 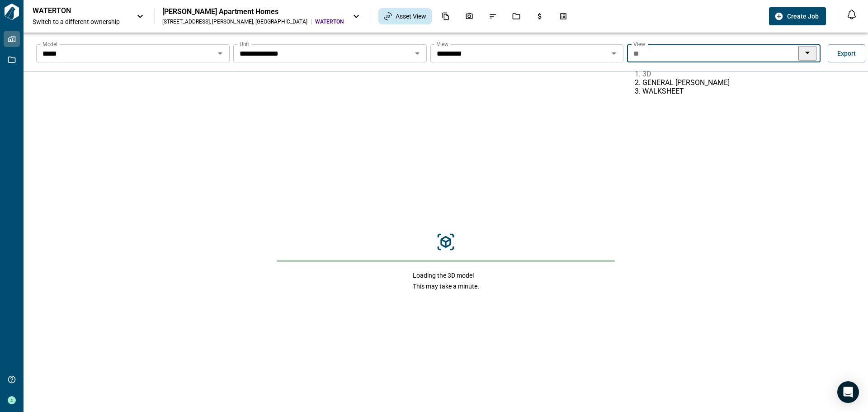 What do you see at coordinates (411, 17) in the screenshot?
I see `span: Asset View` at bounding box center [411, 17].